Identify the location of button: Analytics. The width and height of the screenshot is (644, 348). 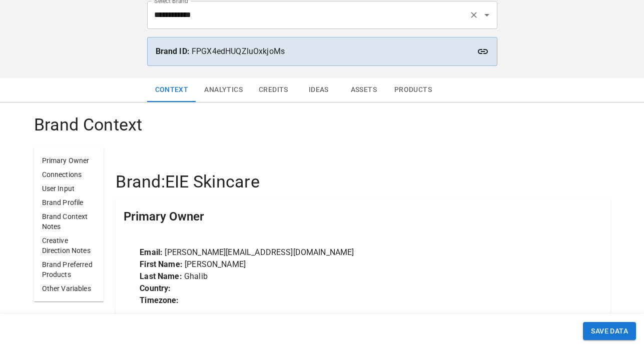
(223, 90).